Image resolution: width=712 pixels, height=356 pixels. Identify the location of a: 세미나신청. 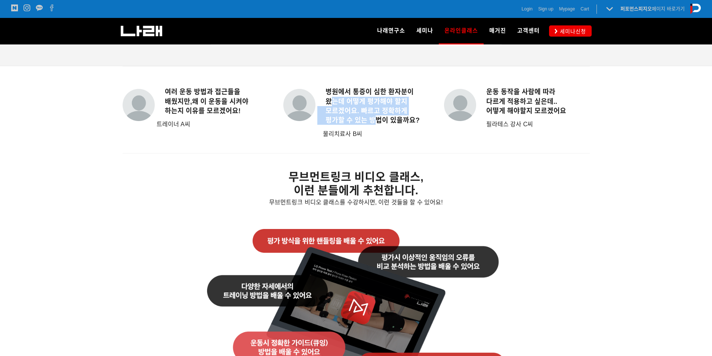
(570, 31).